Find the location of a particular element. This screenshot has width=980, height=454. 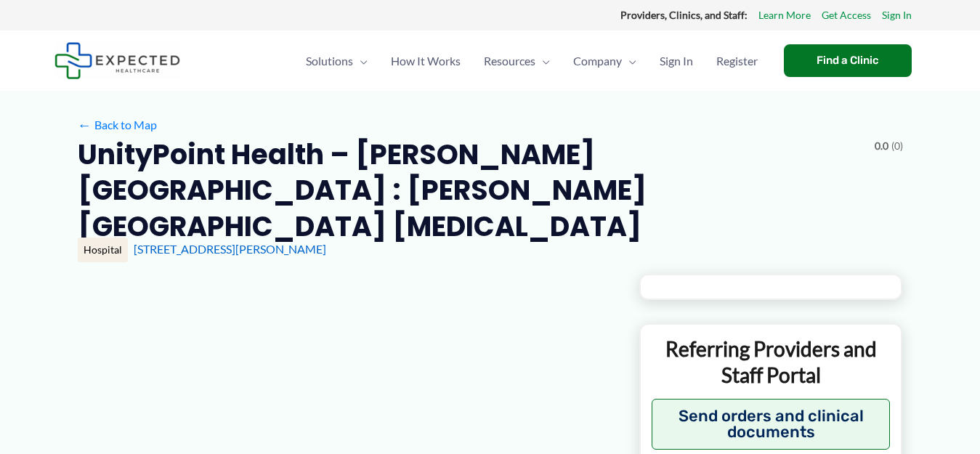

a: Find a Clinic is located at coordinates (848, 61).